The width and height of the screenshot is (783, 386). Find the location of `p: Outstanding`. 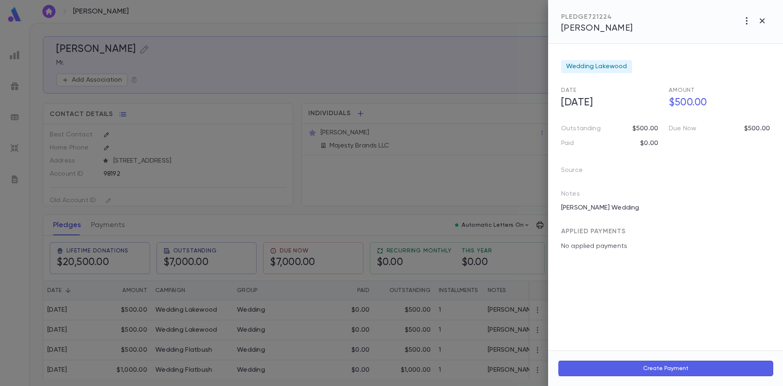

p: Outstanding is located at coordinates (581, 129).